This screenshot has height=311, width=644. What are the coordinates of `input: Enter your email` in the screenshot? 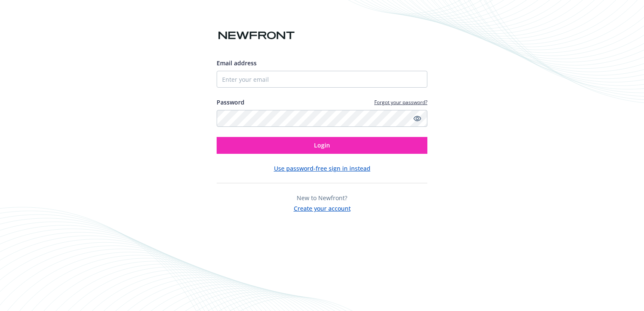 It's located at (322, 79).